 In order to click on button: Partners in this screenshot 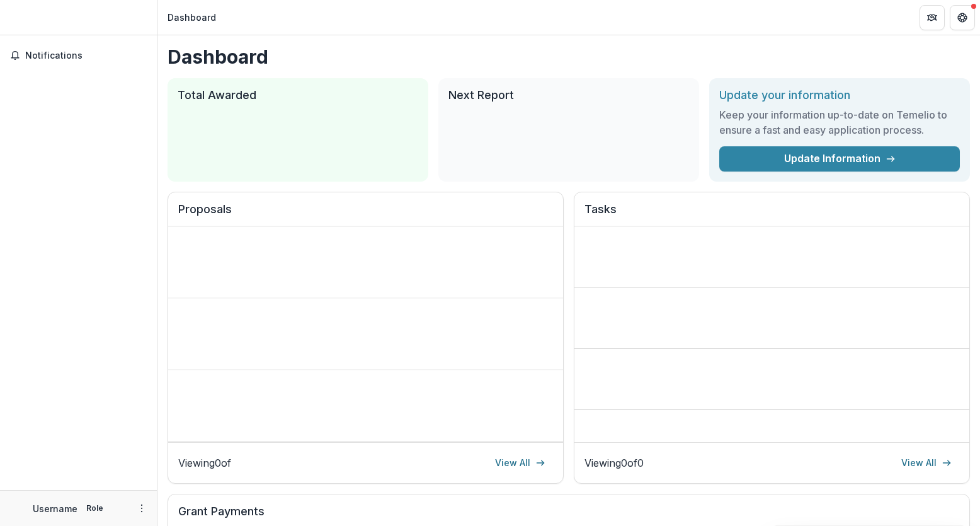, I will do `click(932, 18)`.